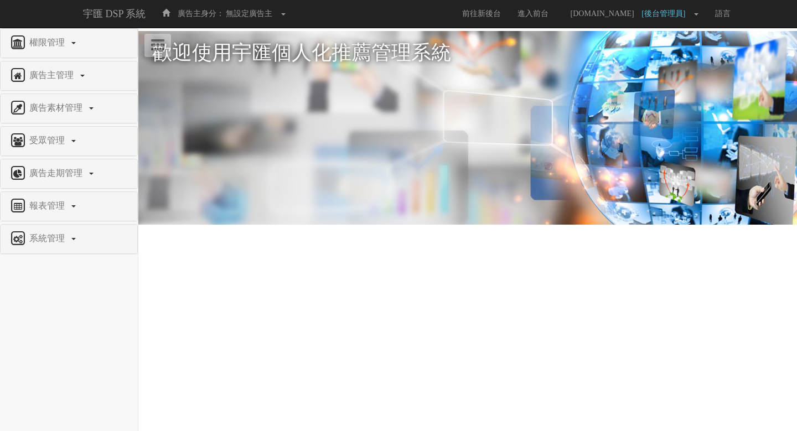 This screenshot has height=431, width=797. I want to click on span: 廣告主身分：, so click(201, 13).